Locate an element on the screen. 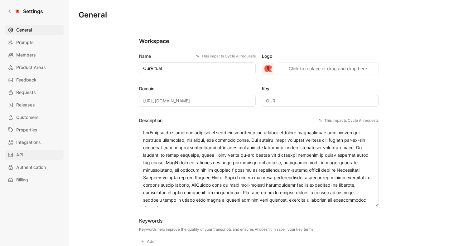 This screenshot has width=449, height=246. label: Key is located at coordinates (320, 89).